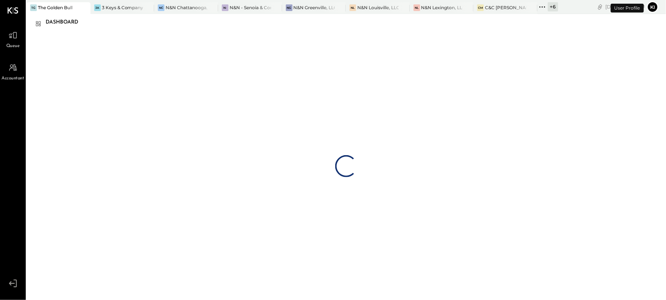  I want to click on a: Queue, so click(13, 39).